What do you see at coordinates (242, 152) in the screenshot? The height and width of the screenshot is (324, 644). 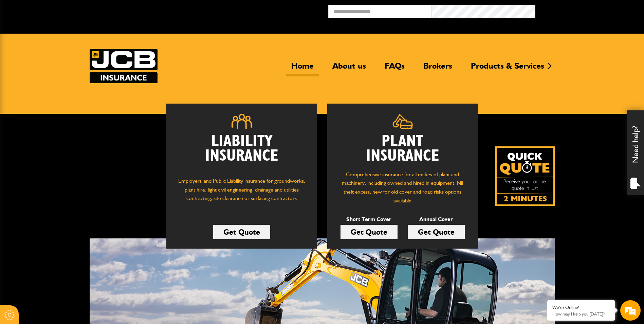 I see `h2: Liability Insurance` at bounding box center [242, 152].